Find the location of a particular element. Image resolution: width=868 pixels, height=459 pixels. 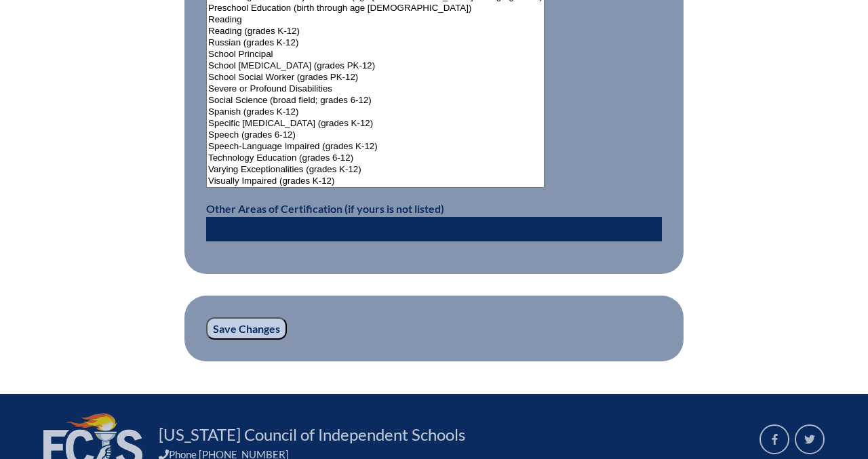

option: Speech-Language Impaired (grades K-12) is located at coordinates (375, 146).